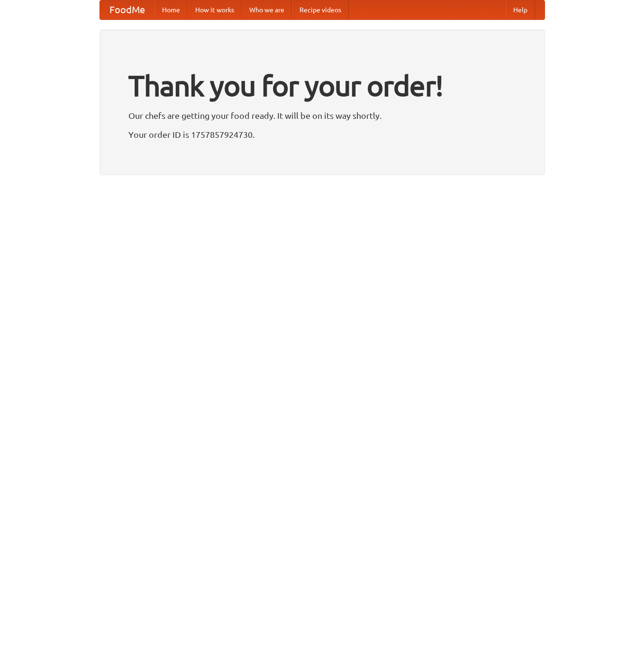 The width and height of the screenshot is (644, 670). What do you see at coordinates (267, 10) in the screenshot?
I see `a: Who we are` at bounding box center [267, 10].